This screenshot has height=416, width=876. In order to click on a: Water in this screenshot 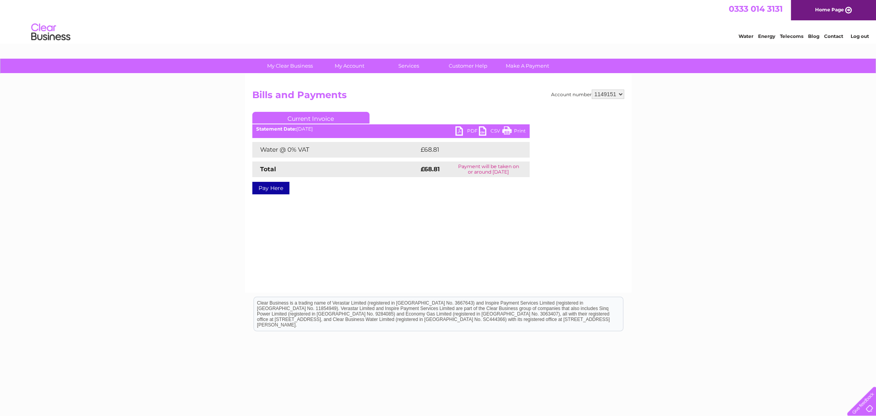, I will do `click(746, 36)`.